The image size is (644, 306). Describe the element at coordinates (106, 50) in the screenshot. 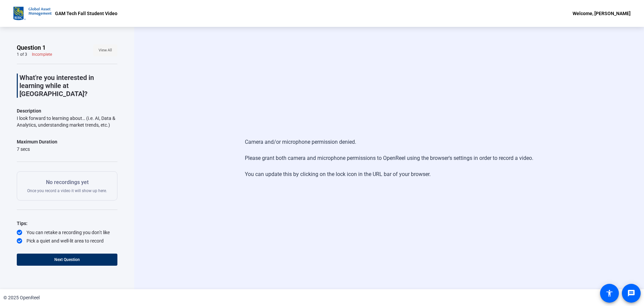

I see `span: View All` at that location.